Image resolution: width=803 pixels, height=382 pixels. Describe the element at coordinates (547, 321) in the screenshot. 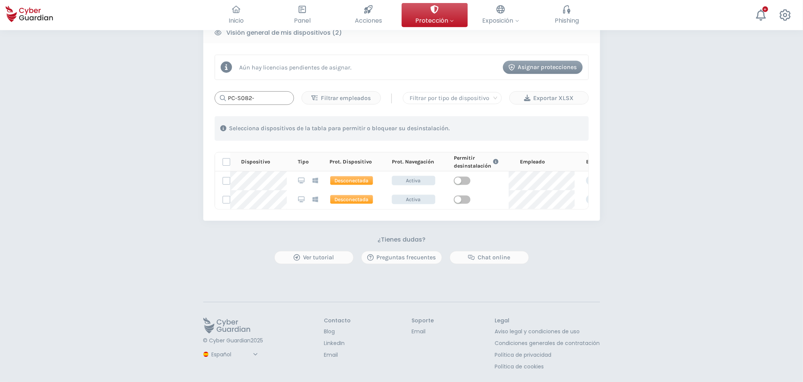

I see `h3: Legal` at that location.